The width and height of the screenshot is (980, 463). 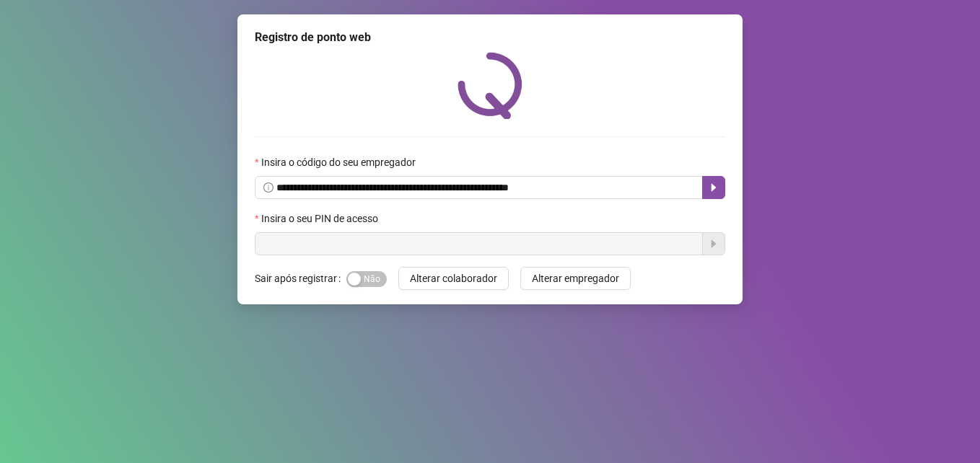 I want to click on span: caret-right, so click(x=713, y=187).